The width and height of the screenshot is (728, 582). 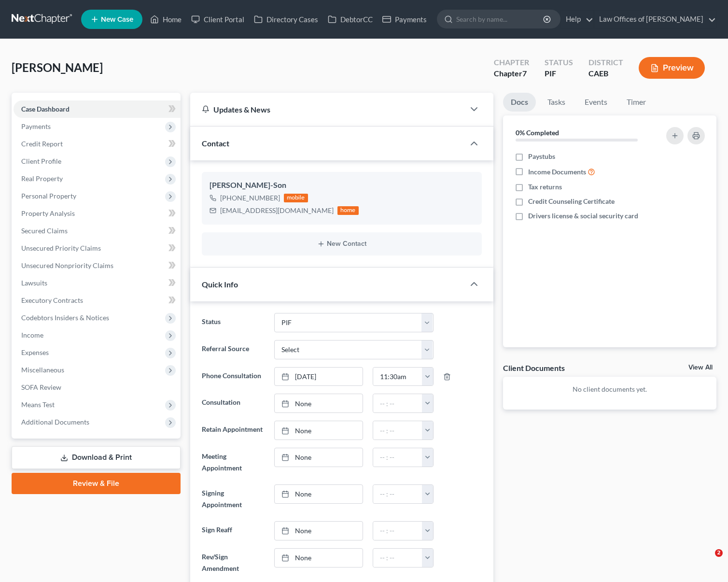 I want to click on span: Case Dashboard, so click(x=46, y=109).